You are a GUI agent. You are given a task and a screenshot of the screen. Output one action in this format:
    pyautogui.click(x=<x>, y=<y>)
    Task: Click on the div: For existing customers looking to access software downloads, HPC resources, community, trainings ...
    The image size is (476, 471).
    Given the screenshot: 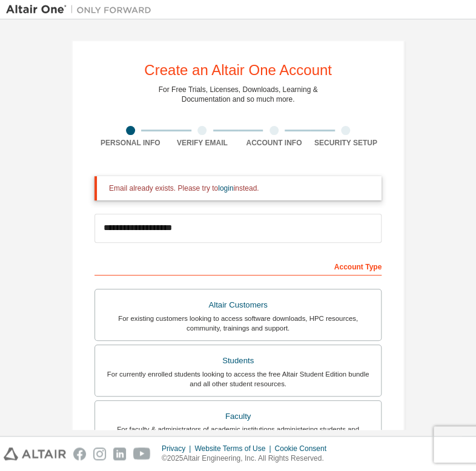 What is the action you would take?
    pyautogui.click(x=238, y=324)
    